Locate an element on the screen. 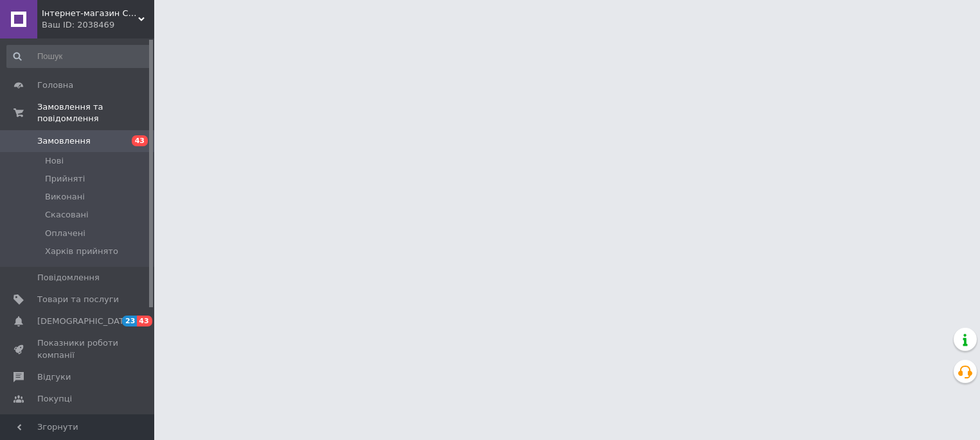 Image resolution: width=980 pixels, height=440 pixels. span: 23 is located at coordinates (129, 321).